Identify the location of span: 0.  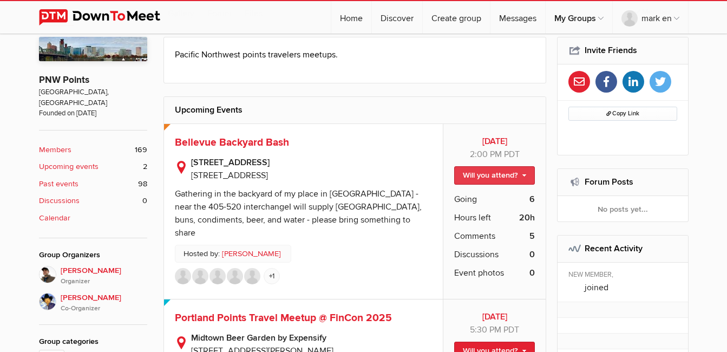
(144, 201).